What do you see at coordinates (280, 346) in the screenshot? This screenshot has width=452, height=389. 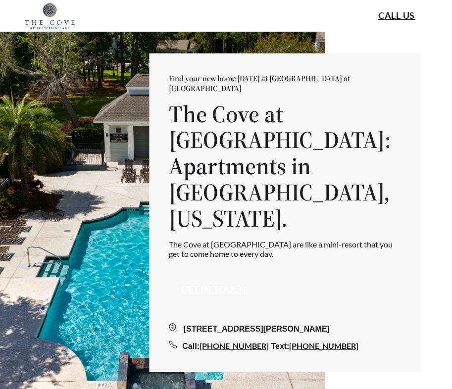 I see `span: Text:` at bounding box center [280, 346].